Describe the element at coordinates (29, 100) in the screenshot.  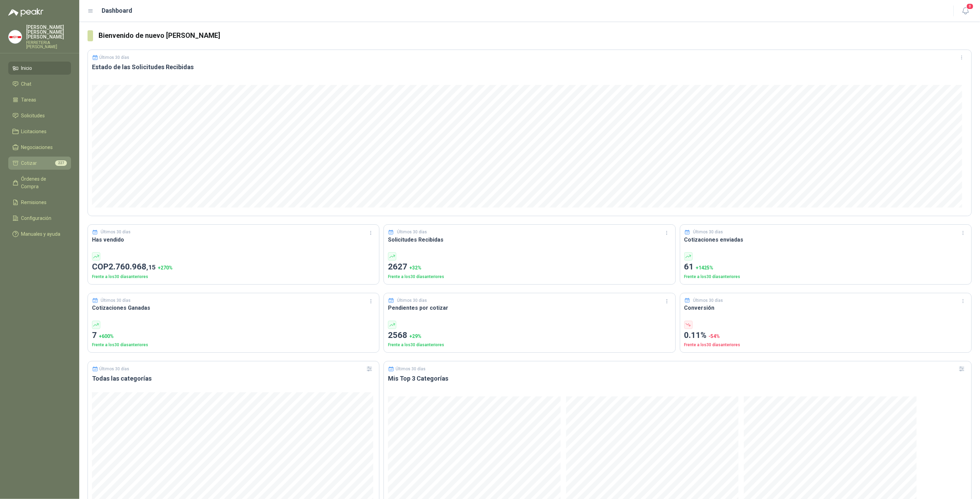
I see `span: Tareas` at that location.